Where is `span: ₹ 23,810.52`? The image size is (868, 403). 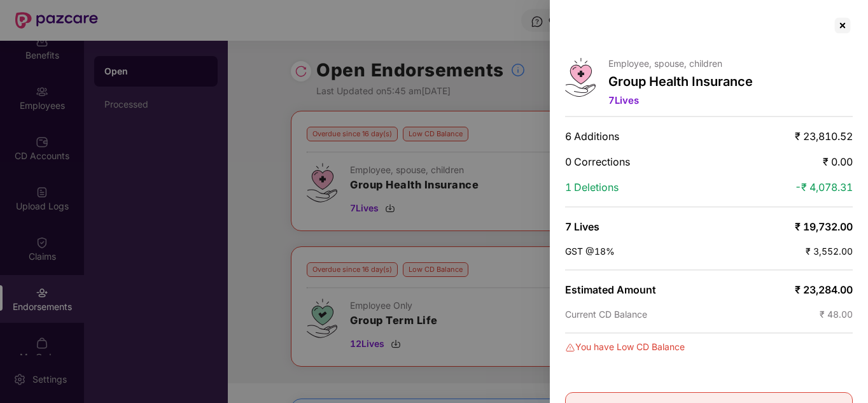
span: ₹ 23,810.52 is located at coordinates (824, 137).